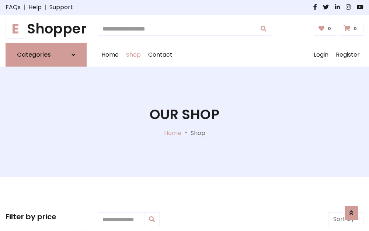  What do you see at coordinates (46, 54) in the screenshot?
I see `a: Categories` at bounding box center [46, 54].